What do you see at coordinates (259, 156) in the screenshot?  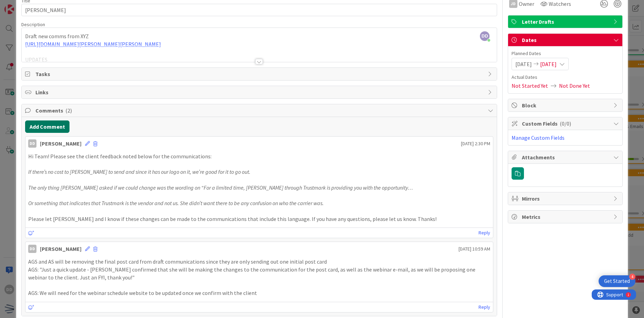 I see `p: Hi Team! Please see the client feedback noted below for the communications:` at bounding box center [259, 156].